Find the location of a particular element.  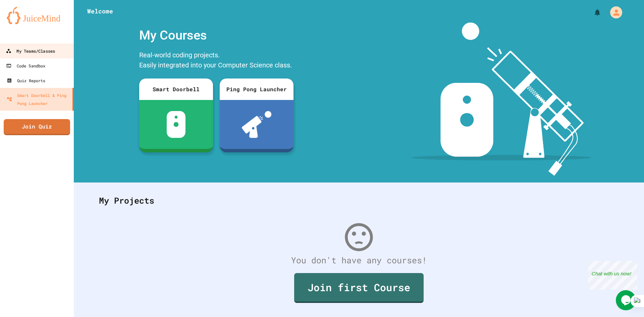

a: Join Quiz is located at coordinates (37, 127).